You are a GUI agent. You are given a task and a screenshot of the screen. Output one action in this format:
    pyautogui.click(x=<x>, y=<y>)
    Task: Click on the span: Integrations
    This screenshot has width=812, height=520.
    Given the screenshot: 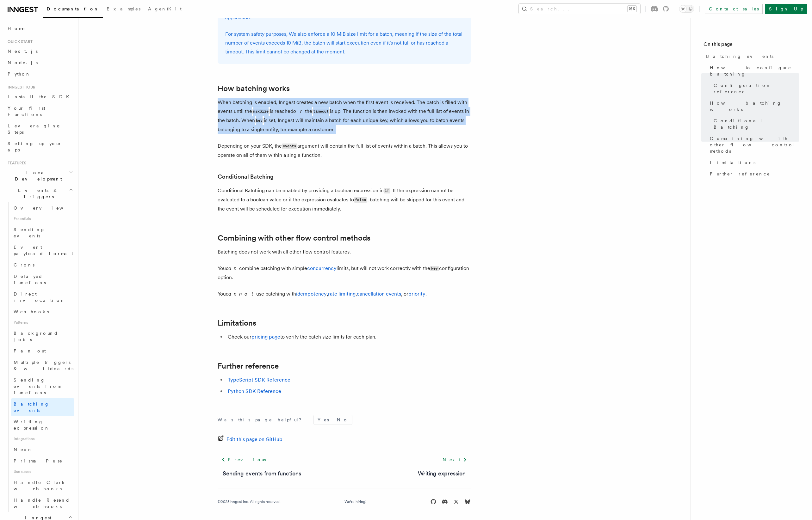 What is the action you would take?
    pyautogui.click(x=42, y=439)
    